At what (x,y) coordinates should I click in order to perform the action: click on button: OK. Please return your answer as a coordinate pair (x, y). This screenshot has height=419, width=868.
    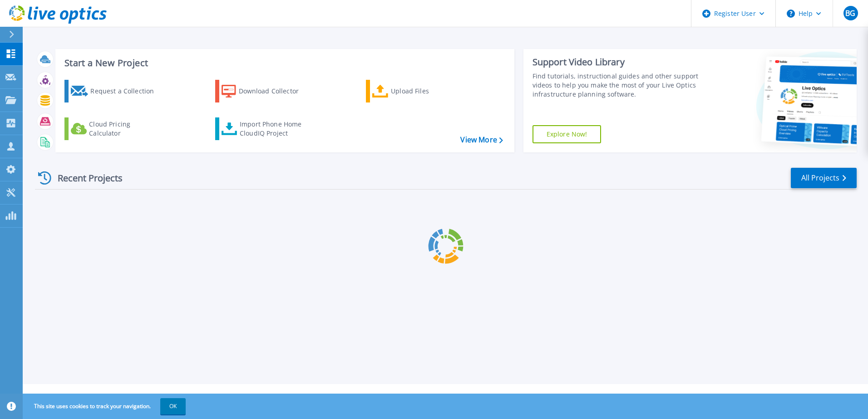
    Looking at the image, I should click on (173, 406).